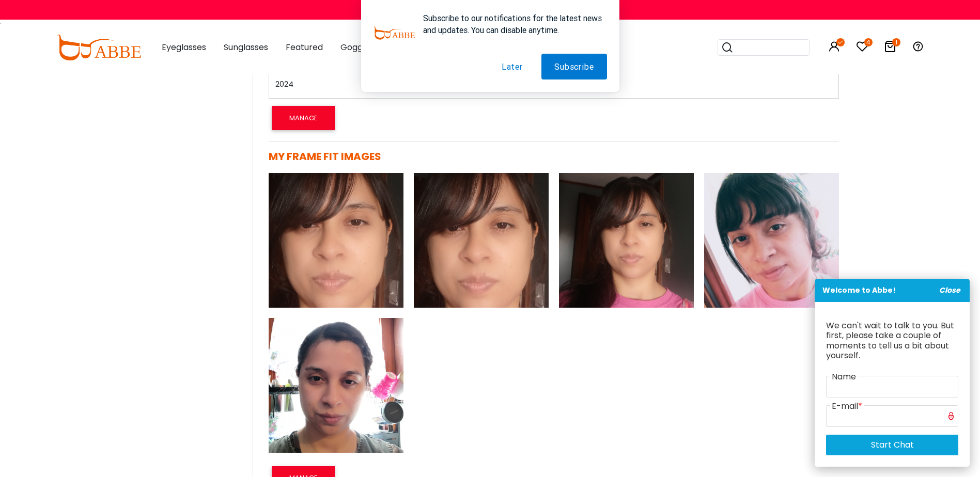 This screenshot has width=980, height=477. I want to click on img: notification icon, so click(394, 33).